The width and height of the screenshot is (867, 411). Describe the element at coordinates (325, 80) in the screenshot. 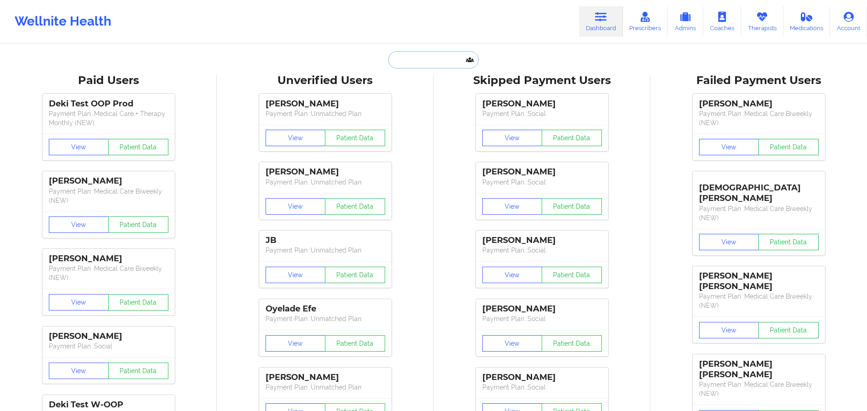

I see `div: Unverified Users` at that location.